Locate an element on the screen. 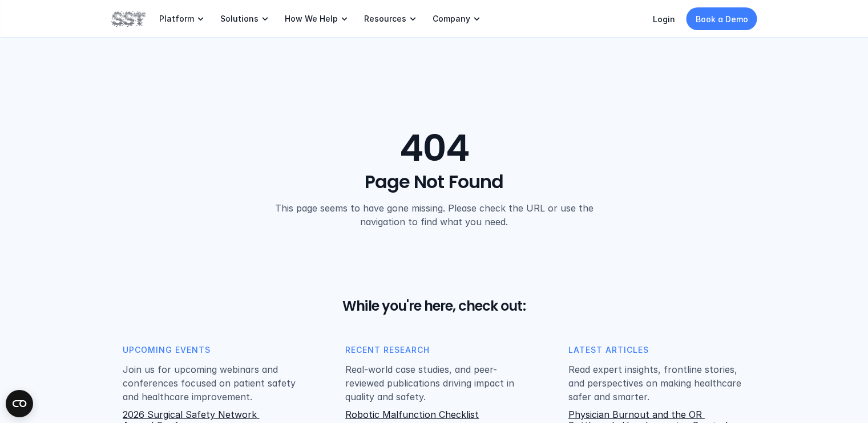  h4: Page Not Found is located at coordinates (434, 183).